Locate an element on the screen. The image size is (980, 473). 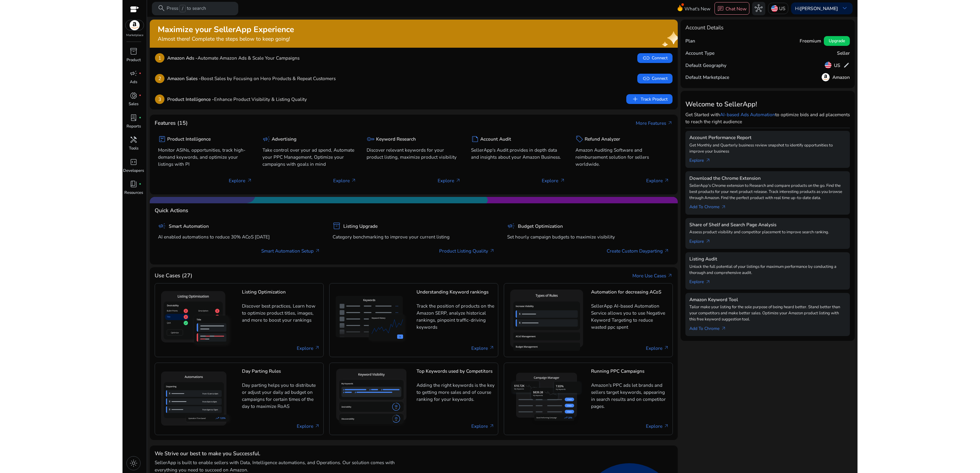
p: Set hourly campaign budgets to maximize visibility is located at coordinates (588, 236).